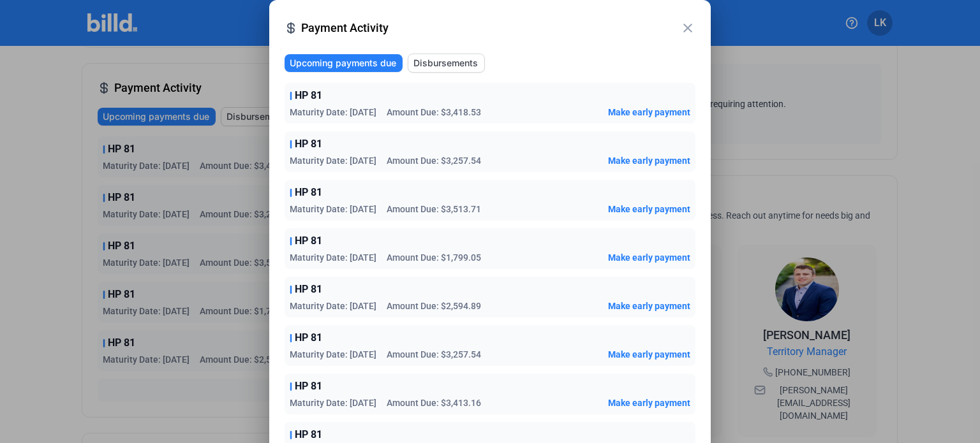 Image resolution: width=980 pixels, height=443 pixels. What do you see at coordinates (445, 63) in the screenshot?
I see `span: Disbursements` at bounding box center [445, 63].